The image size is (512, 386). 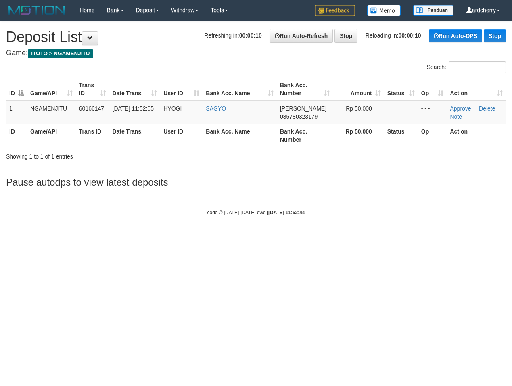 What do you see at coordinates (456, 36) in the screenshot?
I see `a: Run Auto-DPS` at bounding box center [456, 36].